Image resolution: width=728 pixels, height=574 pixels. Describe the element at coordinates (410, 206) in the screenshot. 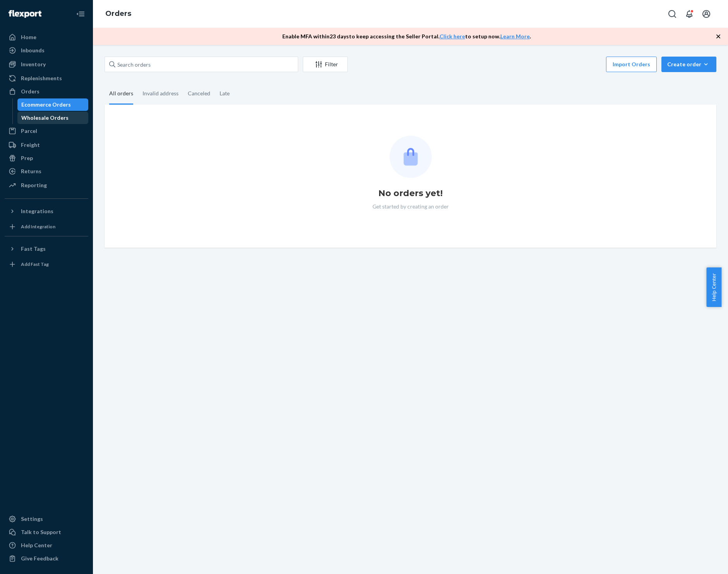

I see `p: Get started by creating an order` at that location.